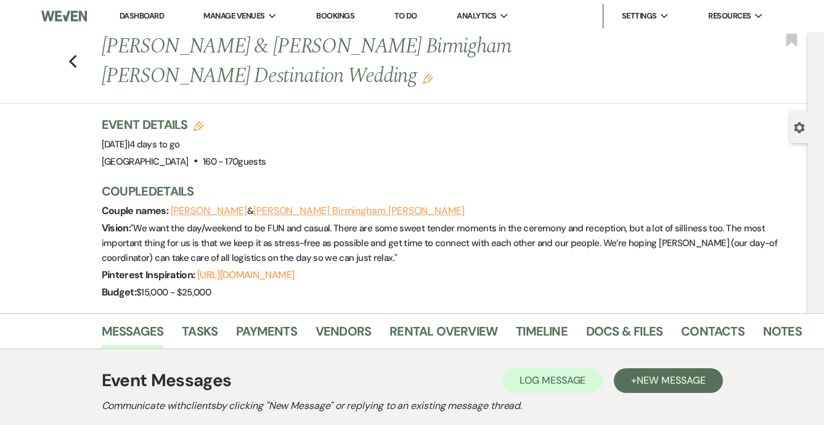  What do you see at coordinates (476, 16) in the screenshot?
I see `span: Analytics` at bounding box center [476, 16].